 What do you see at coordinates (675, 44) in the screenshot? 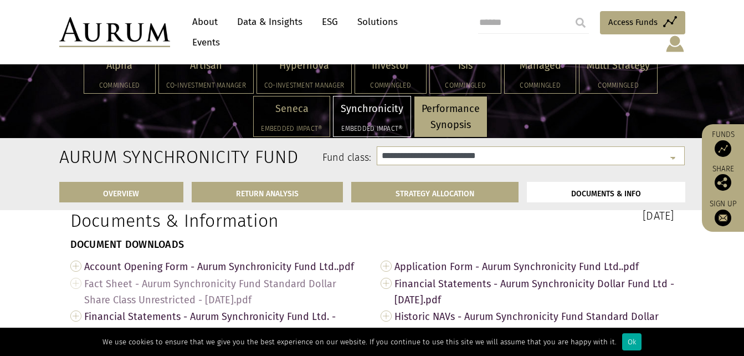
I see `img: account-icon.svg` at bounding box center [675, 44].